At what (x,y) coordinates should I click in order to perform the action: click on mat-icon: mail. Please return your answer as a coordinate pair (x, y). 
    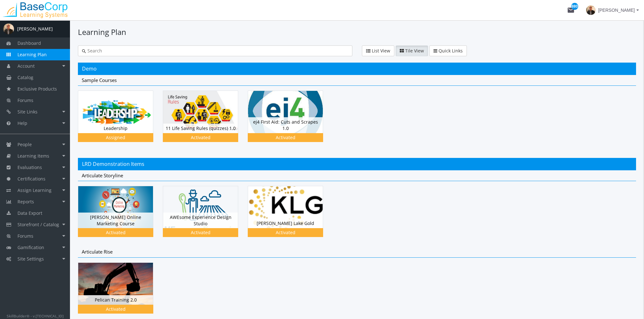
    Looking at the image, I should click on (571, 10).